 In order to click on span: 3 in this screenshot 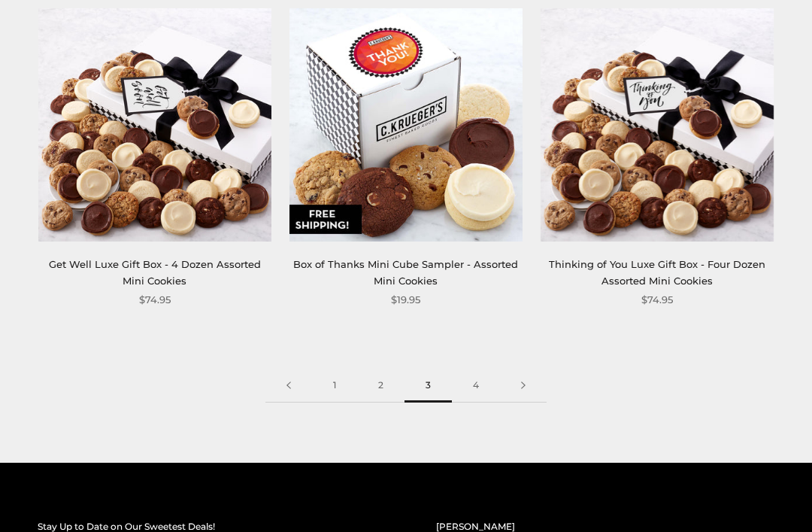, I will do `click(428, 385)`.